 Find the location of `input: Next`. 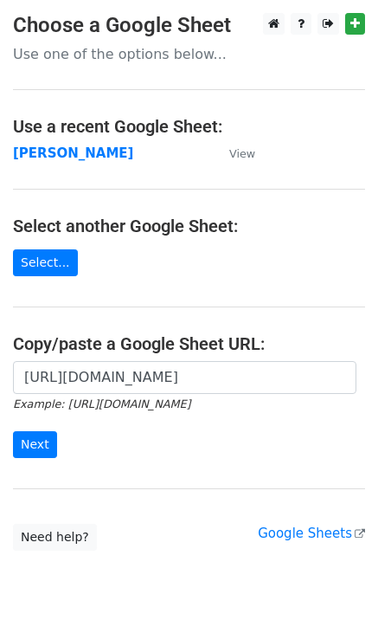

input: Next is located at coordinates (35, 444).